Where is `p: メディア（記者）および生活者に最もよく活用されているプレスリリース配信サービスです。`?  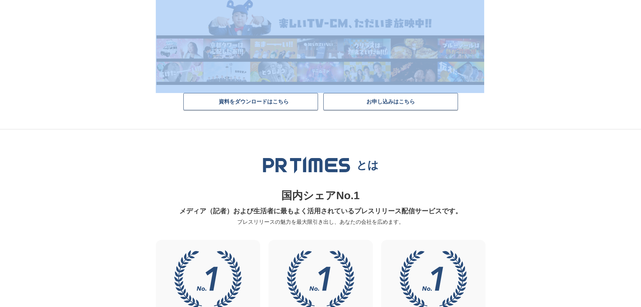
p: メディア（記者）および生活者に最もよく活用されているプレスリリース配信サービスです。 is located at coordinates (321, 211).